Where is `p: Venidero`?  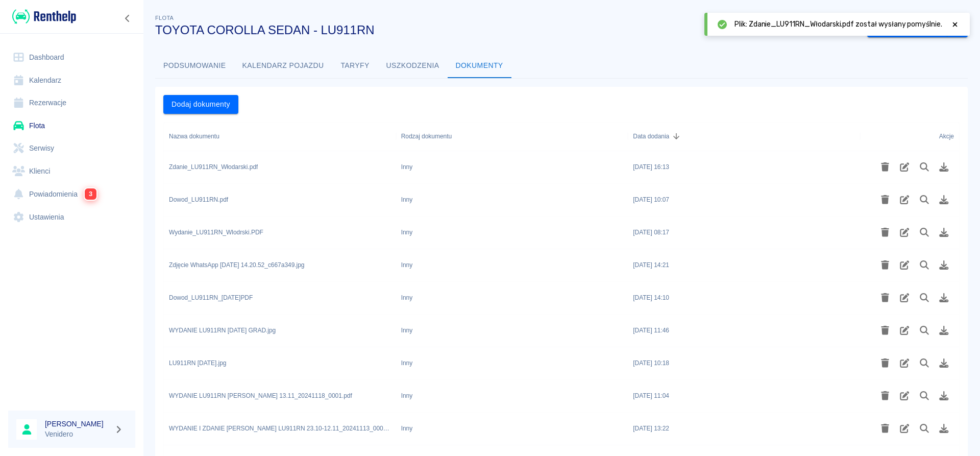
p: Venidero is located at coordinates (78, 434).